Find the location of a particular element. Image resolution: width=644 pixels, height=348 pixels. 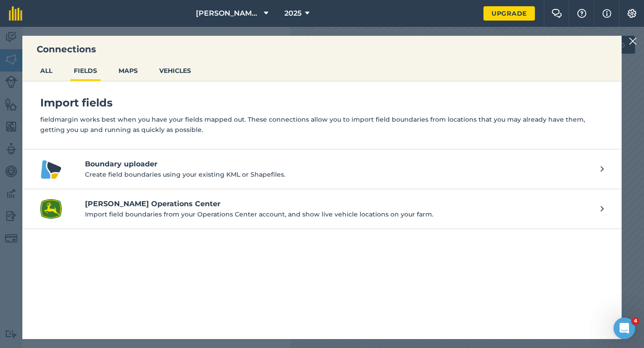

img: A question mark icon is located at coordinates (582, 13).